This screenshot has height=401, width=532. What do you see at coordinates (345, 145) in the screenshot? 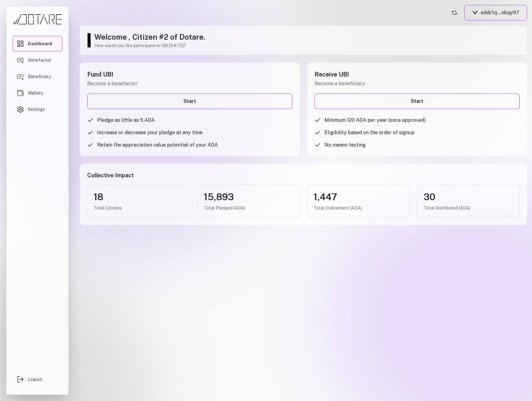
I see `span: No means testing` at bounding box center [345, 145].